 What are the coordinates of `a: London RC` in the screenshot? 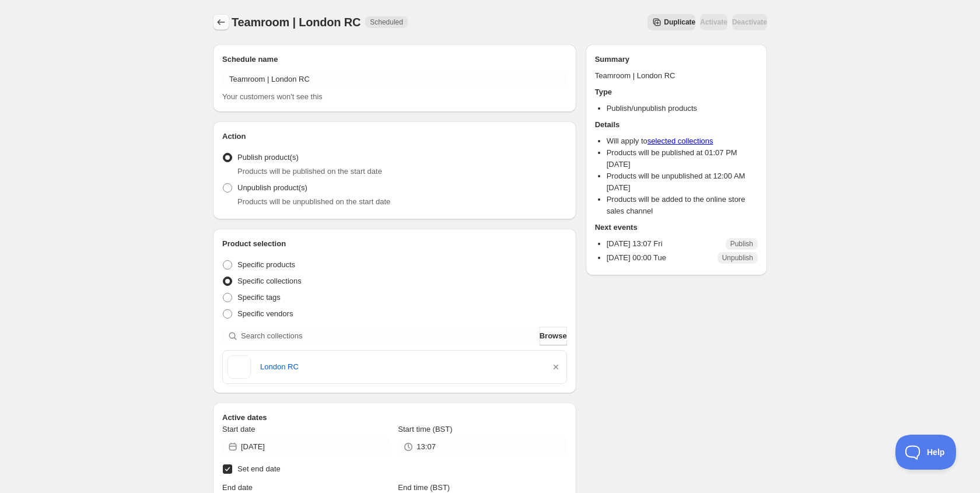 It's located at (400, 367).